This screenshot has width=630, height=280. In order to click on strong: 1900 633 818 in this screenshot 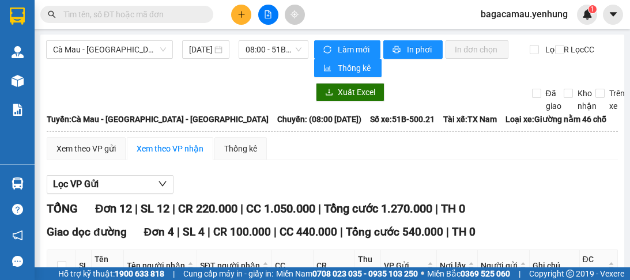, I will do `click(139, 274)`.